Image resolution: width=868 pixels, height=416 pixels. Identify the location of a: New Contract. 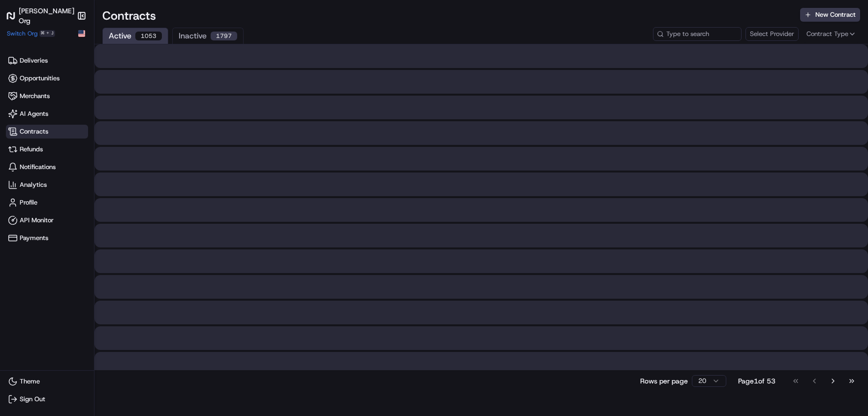
(831, 16).